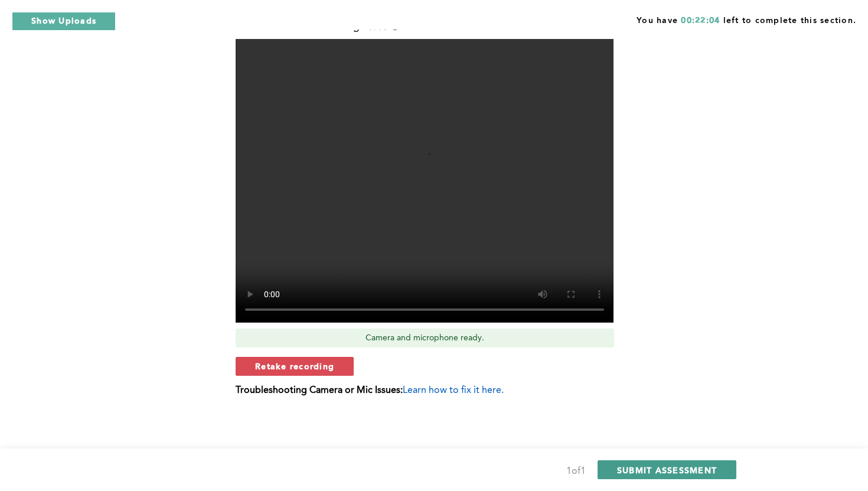 The height and width of the screenshot is (491, 868). What do you see at coordinates (453, 391) in the screenshot?
I see `span: Learn how to fix it here.` at bounding box center [453, 391].